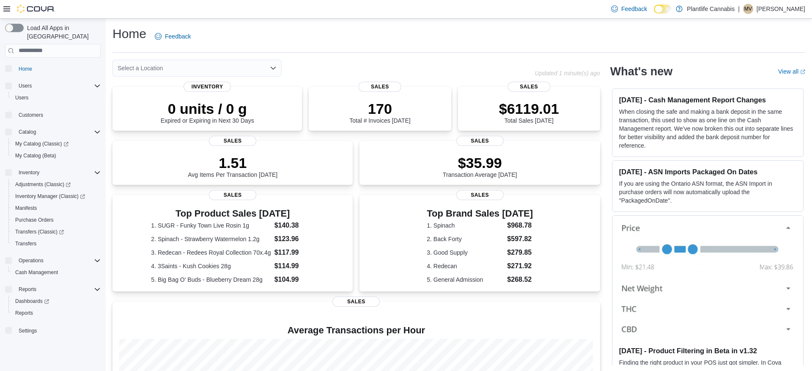 The image size is (812, 371). Describe the element at coordinates (211, 280) in the screenshot. I see `dt: 5. Big Bag O' Buds - Blueberry Dream 28g` at that location.